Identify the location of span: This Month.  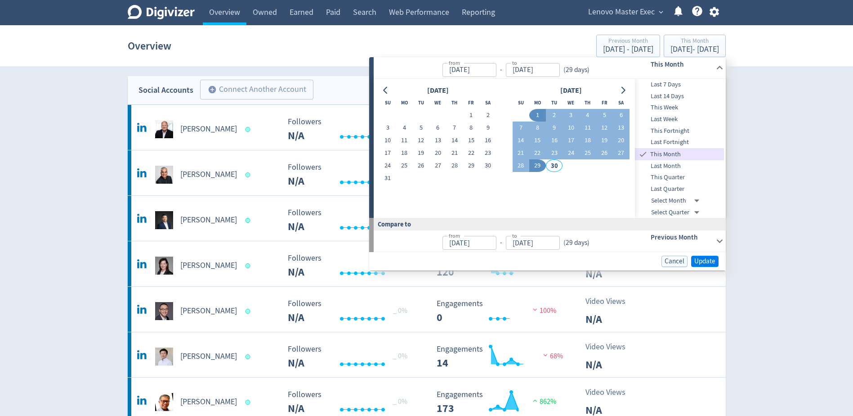
(686, 154).